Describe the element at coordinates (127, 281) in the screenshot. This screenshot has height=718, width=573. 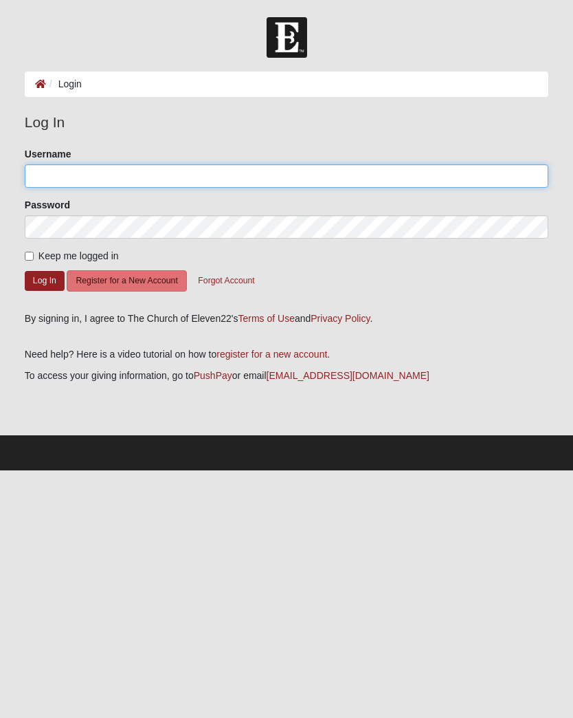
I see `button: Register for a New Account` at that location.